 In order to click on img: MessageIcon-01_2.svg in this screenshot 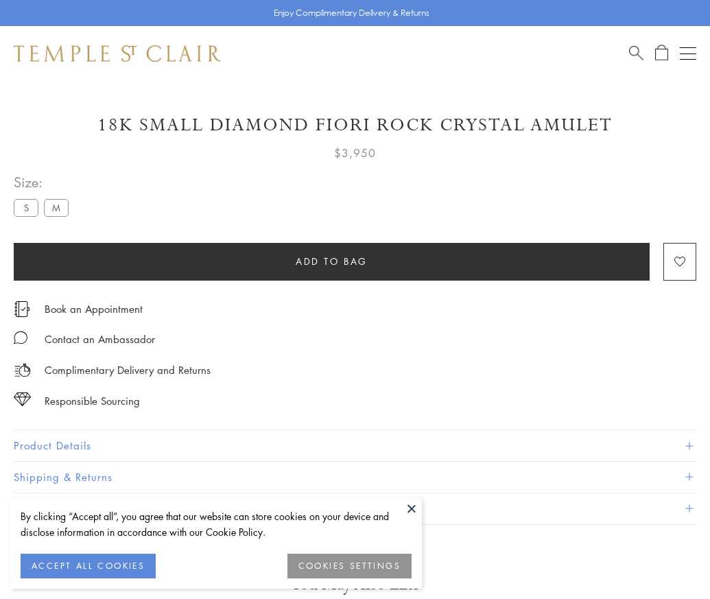, I will do `click(21, 338)`.